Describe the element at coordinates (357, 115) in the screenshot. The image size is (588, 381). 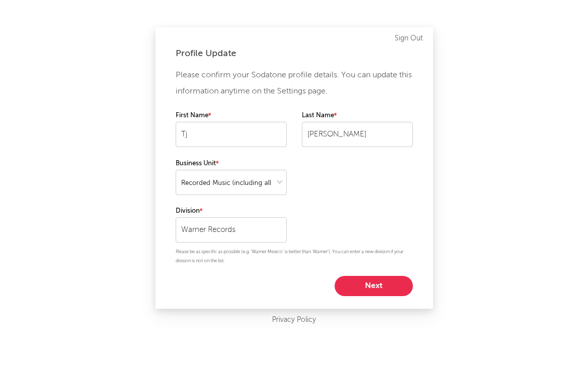
I see `label: Last Name` at that location.